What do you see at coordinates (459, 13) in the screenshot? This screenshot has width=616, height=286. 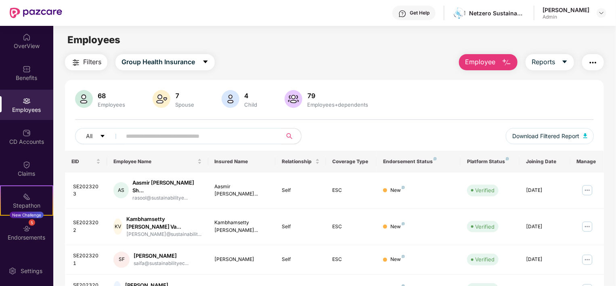 I see `img: download%20(3).png` at bounding box center [459, 13].